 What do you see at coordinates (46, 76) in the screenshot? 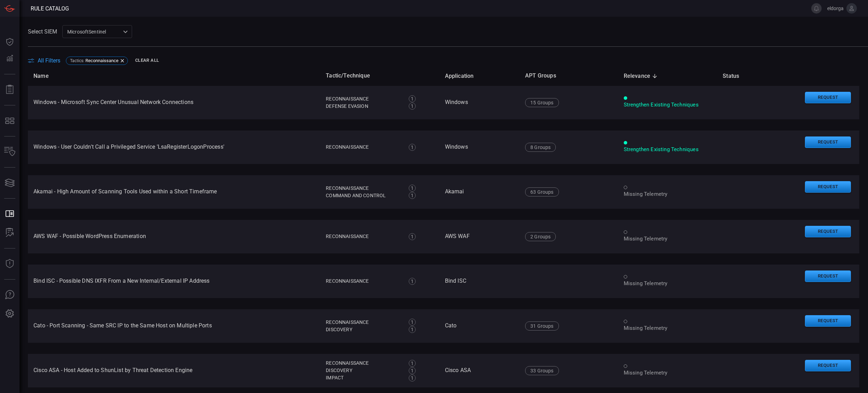
I see `span: Name` at bounding box center [46, 76].